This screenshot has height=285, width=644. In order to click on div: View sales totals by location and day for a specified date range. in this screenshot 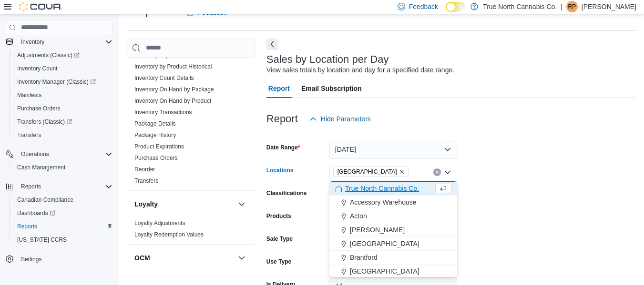, I will do `click(360, 70)`.